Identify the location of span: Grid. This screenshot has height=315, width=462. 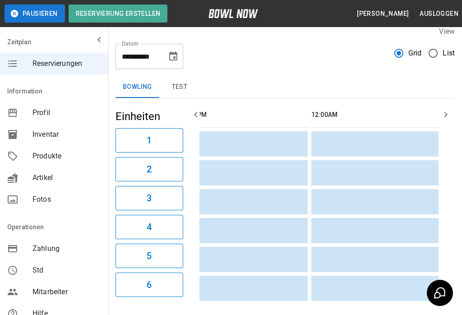
(415, 53).